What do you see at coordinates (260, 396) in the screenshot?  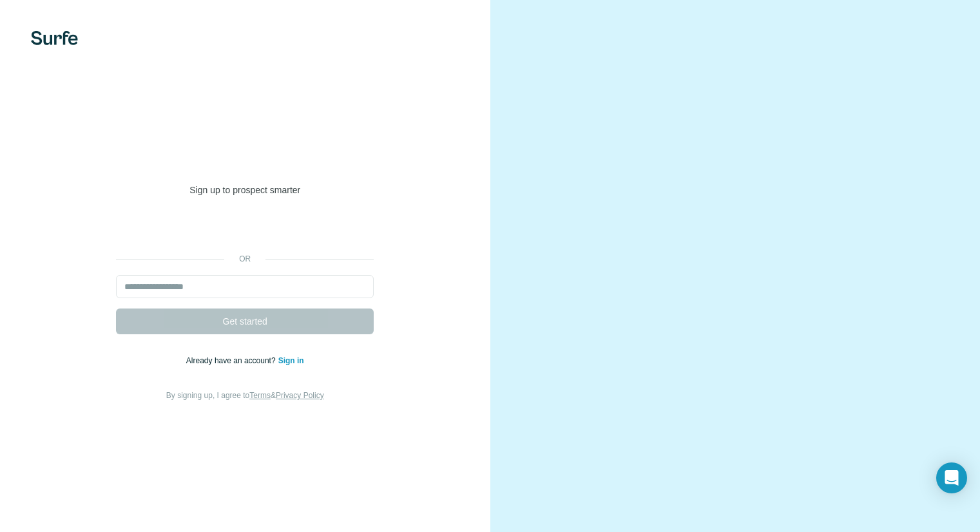 I see `a: Terms` at bounding box center [260, 396].